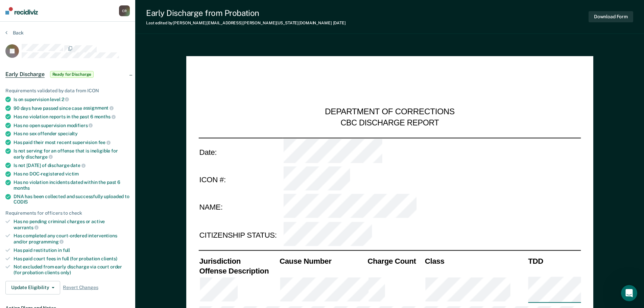  I want to click on div: Not excluded from early discharge via court order (for probation clients, so click(72, 270).